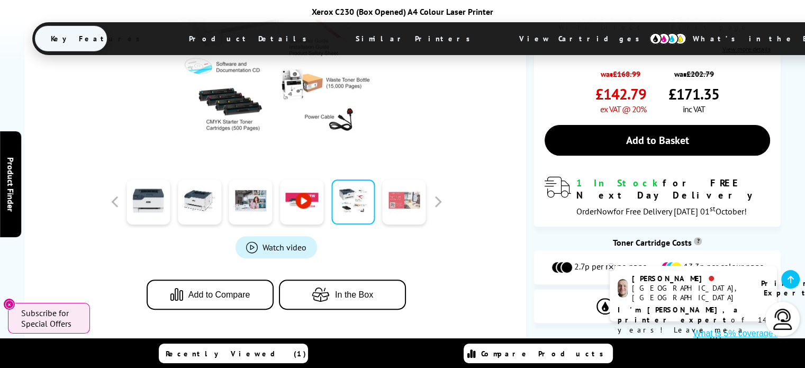 Image resolution: width=805 pixels, height=368 pixels. I want to click on span: 2.7p per mono page, so click(611, 267).